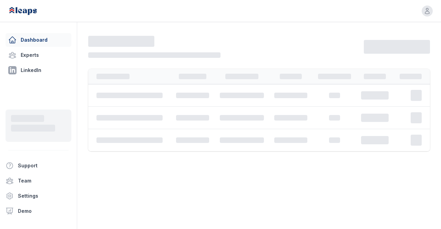  Describe the element at coordinates (38, 211) in the screenshot. I see `a: Demo` at that location.